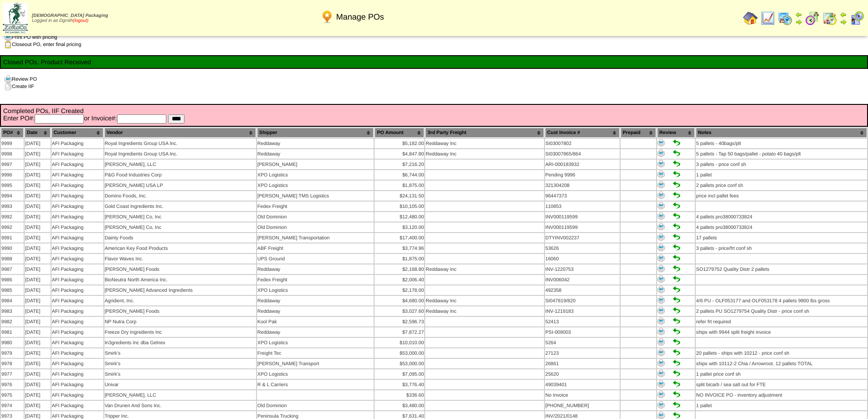 The height and width of the screenshot is (419, 868). What do you see at coordinates (399, 228) in the screenshot?
I see `div: $3,120.00` at bounding box center [399, 228].